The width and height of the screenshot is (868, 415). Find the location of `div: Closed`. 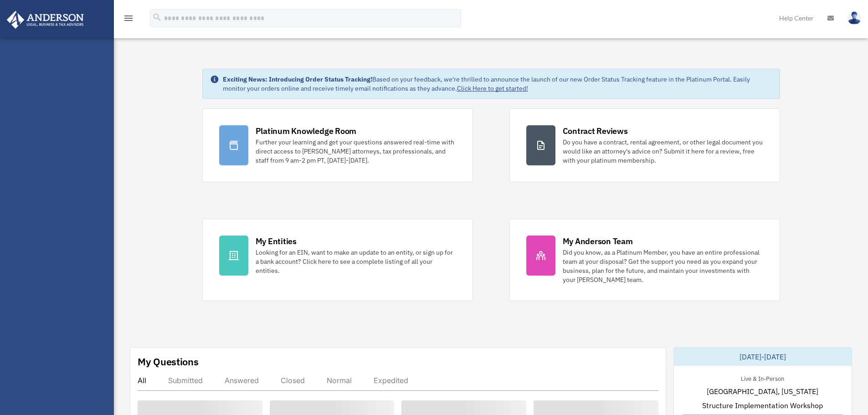

div: Closed is located at coordinates (293, 381).